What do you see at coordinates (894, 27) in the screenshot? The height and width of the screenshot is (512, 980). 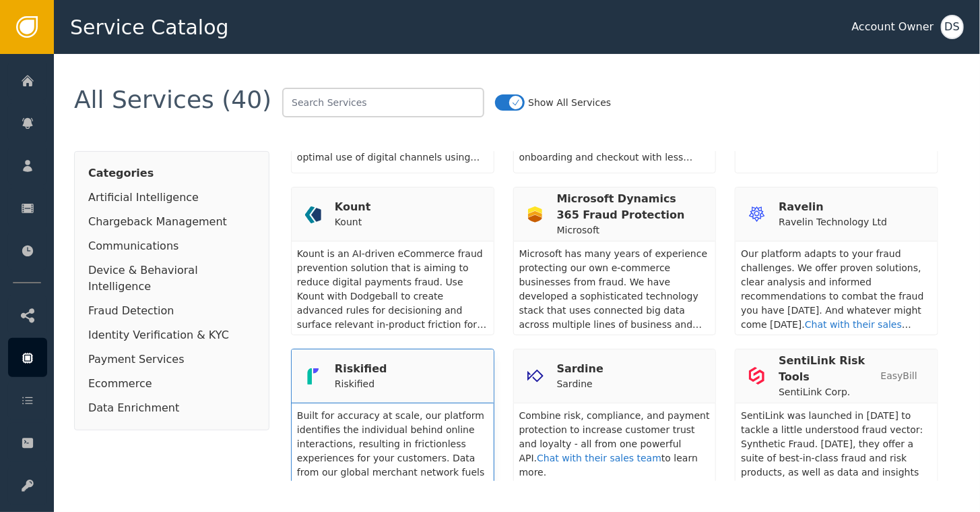 I see `div: Account Owner` at bounding box center [894, 27].